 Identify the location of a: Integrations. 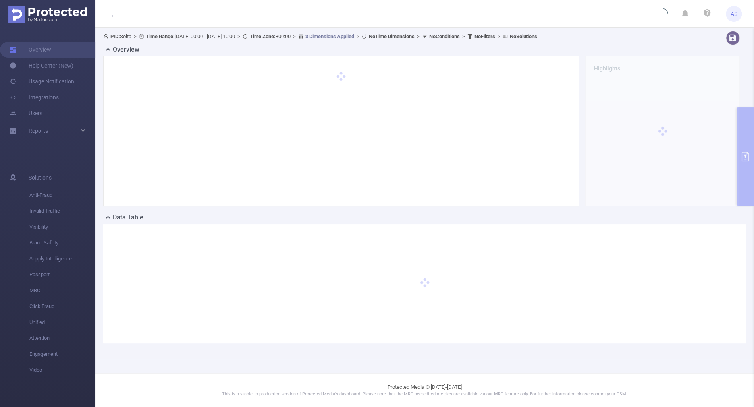
(34, 97).